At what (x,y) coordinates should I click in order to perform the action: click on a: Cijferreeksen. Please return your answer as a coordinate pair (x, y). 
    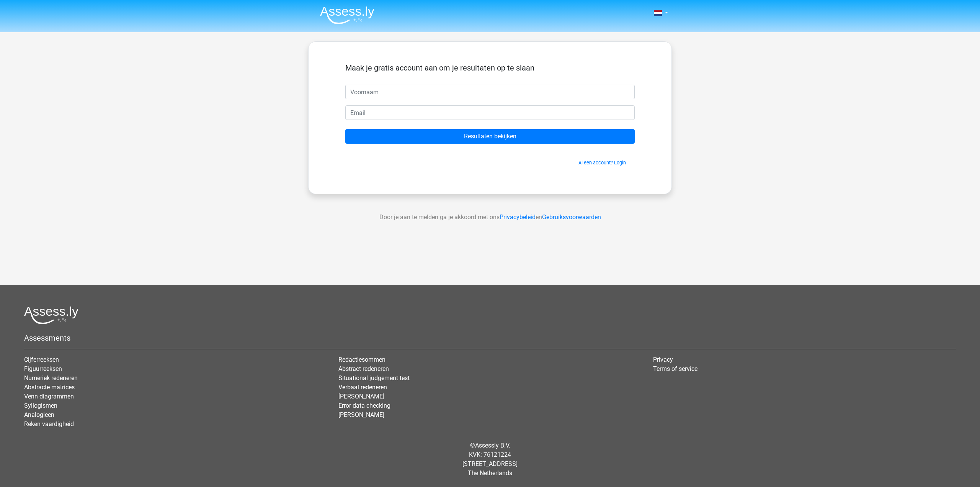
    Looking at the image, I should click on (41, 359).